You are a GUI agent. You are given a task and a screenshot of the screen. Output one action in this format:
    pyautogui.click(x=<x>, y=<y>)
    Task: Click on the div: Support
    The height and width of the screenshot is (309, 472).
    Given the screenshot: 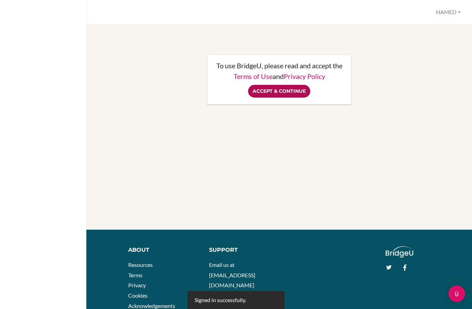 What is the action you would take?
    pyautogui.click(x=241, y=250)
    